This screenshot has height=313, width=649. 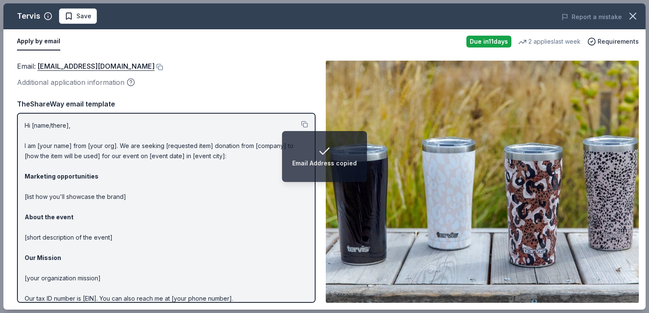 What do you see at coordinates (28, 16) in the screenshot?
I see `div: Tervis` at bounding box center [28, 16].